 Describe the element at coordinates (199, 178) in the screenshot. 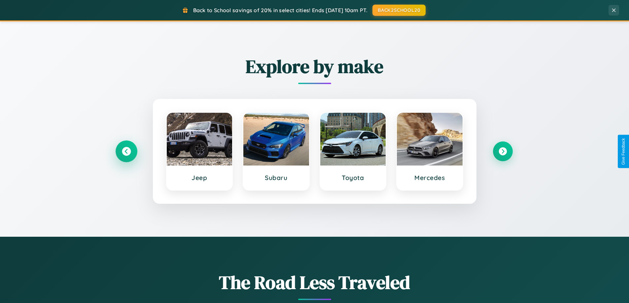

I see `h3: Jeep` at that location.